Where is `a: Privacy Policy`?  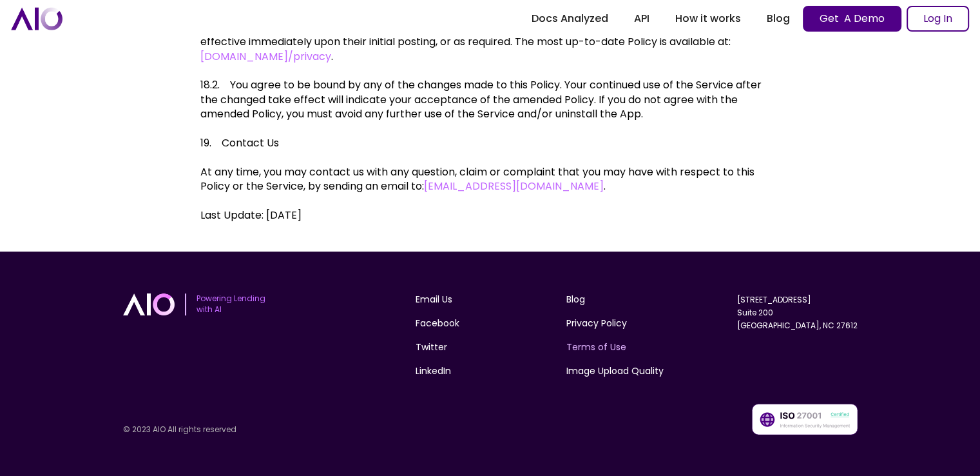 a: Privacy Policy is located at coordinates (596, 323).